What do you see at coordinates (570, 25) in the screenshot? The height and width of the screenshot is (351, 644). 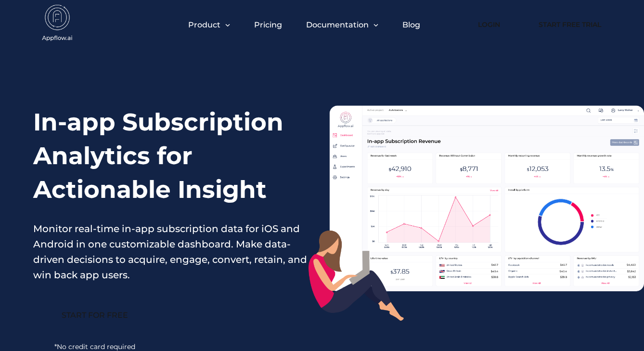 I see `a: Start Free Trial` at bounding box center [570, 25].